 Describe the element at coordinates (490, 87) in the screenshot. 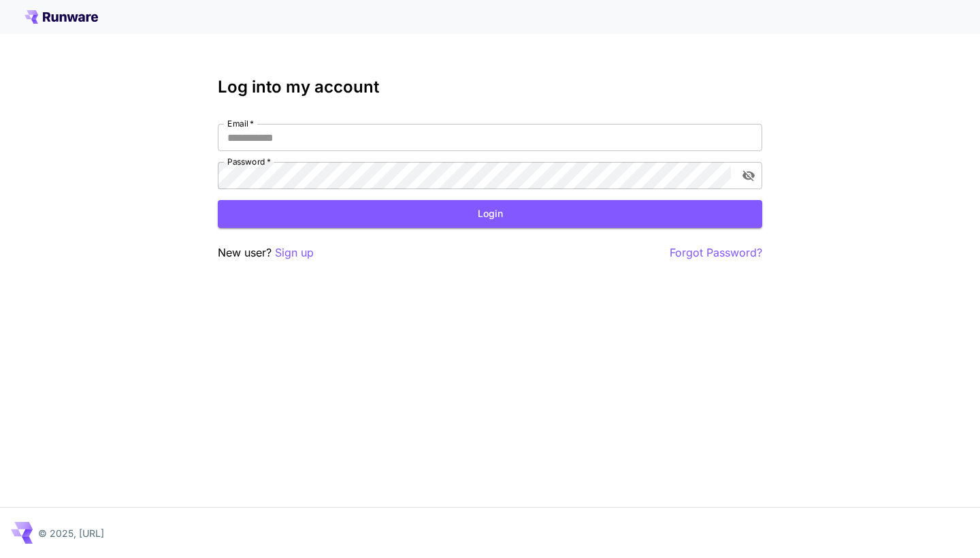

I see `h3: Log into my account` at that location.